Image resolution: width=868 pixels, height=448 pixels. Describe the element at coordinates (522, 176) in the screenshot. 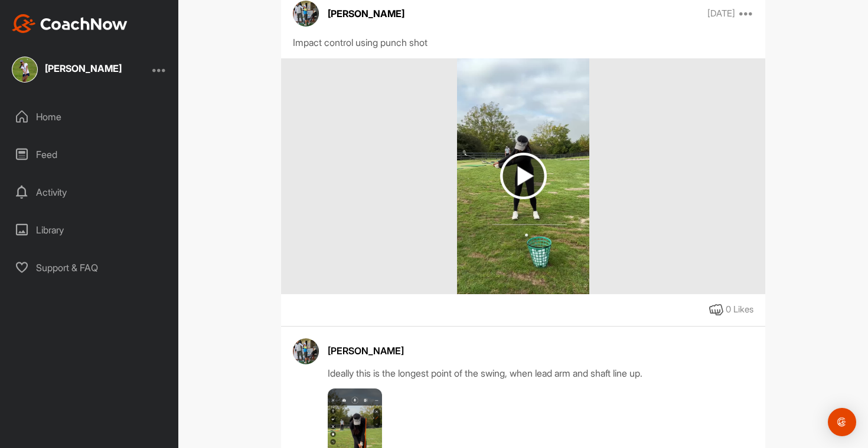

I see `img: media` at that location.